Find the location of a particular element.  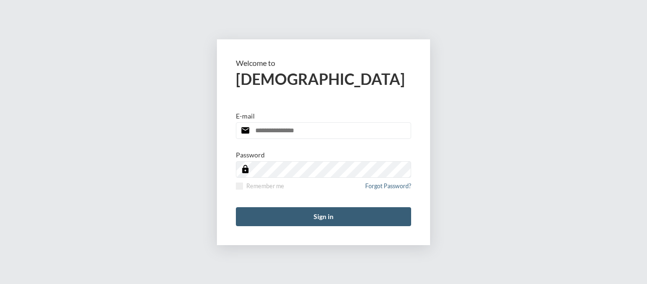

a: Forgot Password? is located at coordinates (388, 189).